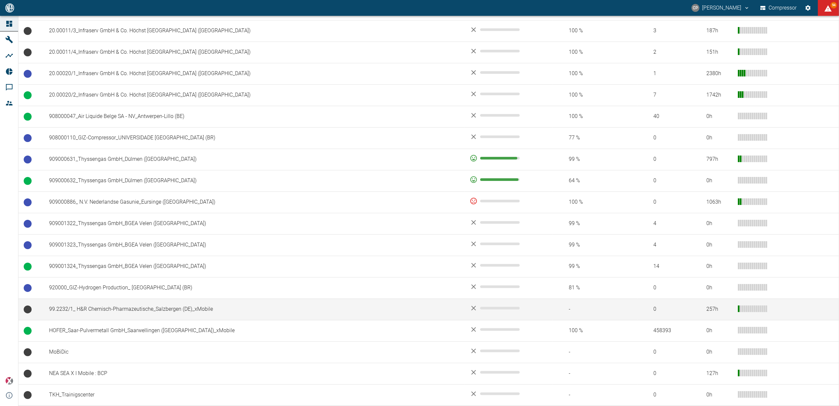 This screenshot has height=406, width=839. What do you see at coordinates (720, 202) in the screenshot?
I see `div: 1063 h` at bounding box center [720, 202].